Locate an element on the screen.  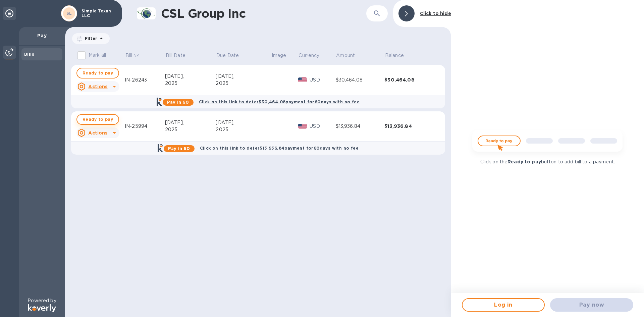
b: Click on this link to defer $30,464.08 payment for 60 days with no fee is located at coordinates (279, 102).